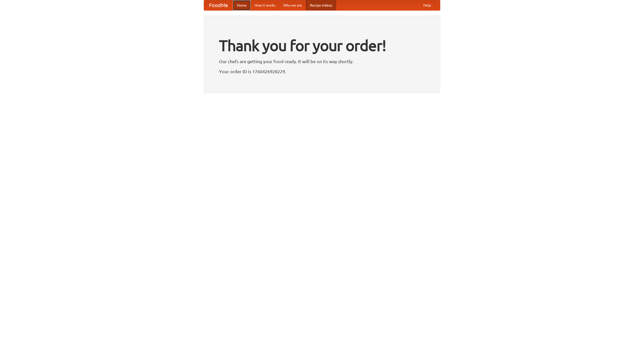 This screenshot has width=644, height=356. Describe the element at coordinates (292, 5) in the screenshot. I see `a: Who we are` at that location.